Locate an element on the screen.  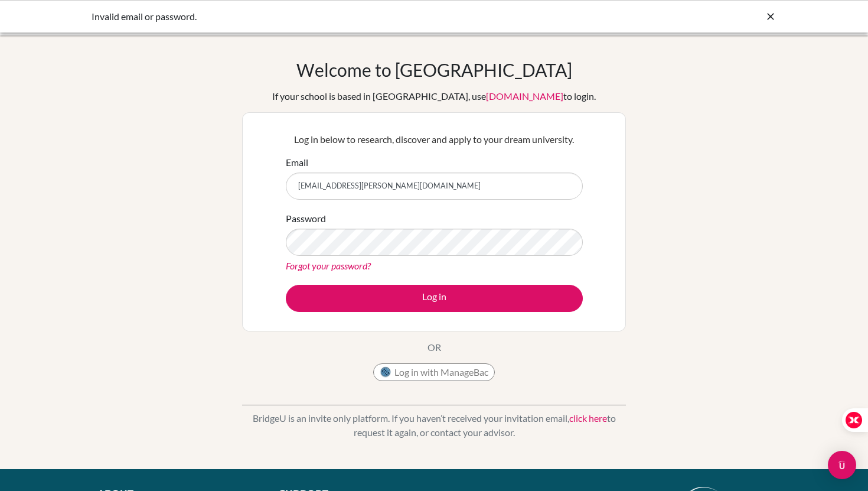
div: Open Intercom Messenger is located at coordinates (842, 465).